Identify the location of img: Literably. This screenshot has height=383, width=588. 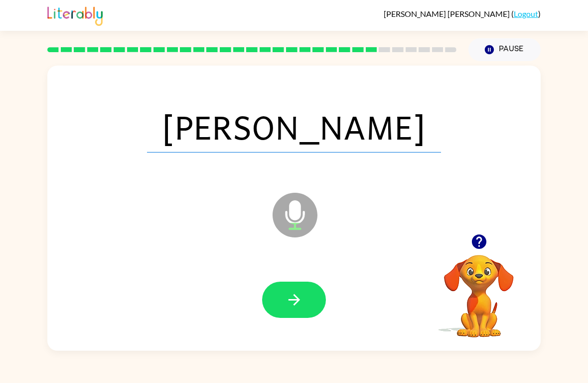
(75, 15).